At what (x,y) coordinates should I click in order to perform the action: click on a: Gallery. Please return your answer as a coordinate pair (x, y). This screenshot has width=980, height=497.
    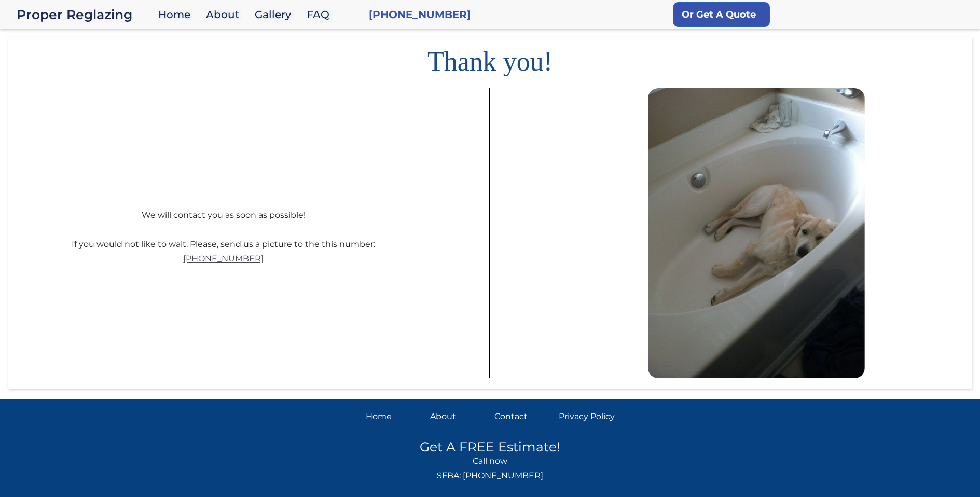
    Looking at the image, I should click on (275, 15).